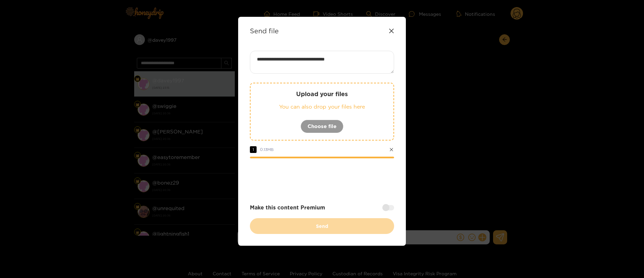  I want to click on span: 1, so click(253, 150).